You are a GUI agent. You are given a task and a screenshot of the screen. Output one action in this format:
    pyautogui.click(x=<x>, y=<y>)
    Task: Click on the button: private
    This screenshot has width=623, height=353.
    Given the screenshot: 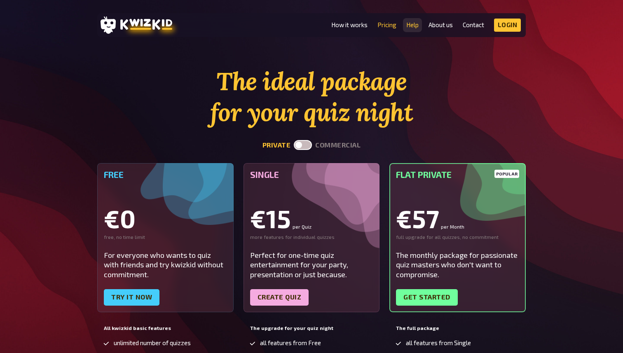 What is the action you would take?
    pyautogui.click(x=277, y=145)
    